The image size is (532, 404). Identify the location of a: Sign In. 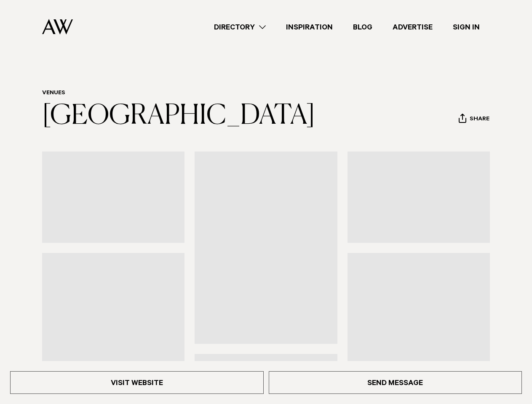
(466, 27).